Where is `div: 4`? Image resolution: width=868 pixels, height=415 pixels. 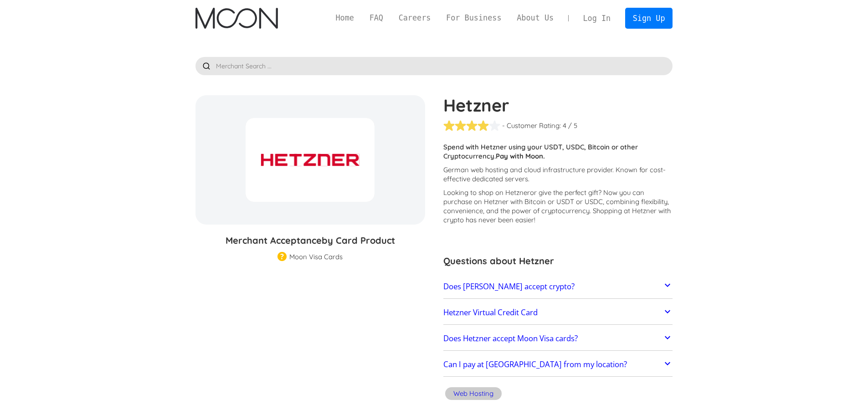 div: 4 is located at coordinates (564, 126).